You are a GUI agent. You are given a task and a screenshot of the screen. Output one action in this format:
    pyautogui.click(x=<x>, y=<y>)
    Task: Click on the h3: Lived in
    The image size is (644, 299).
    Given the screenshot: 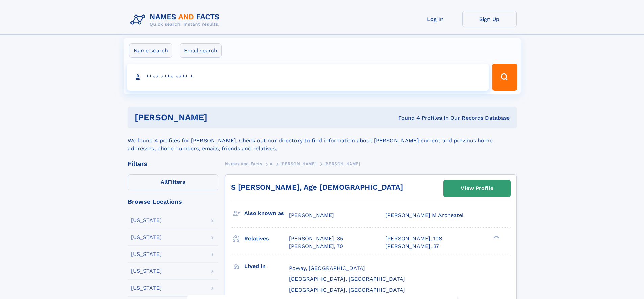 What is the action you would take?
    pyautogui.click(x=267, y=266)
    